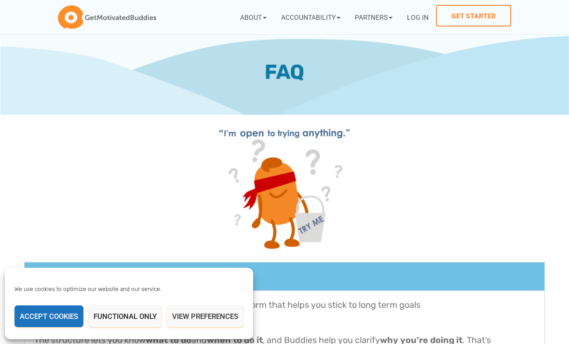 This screenshot has width=569, height=344. I want to click on h1: FAQ, so click(285, 72).